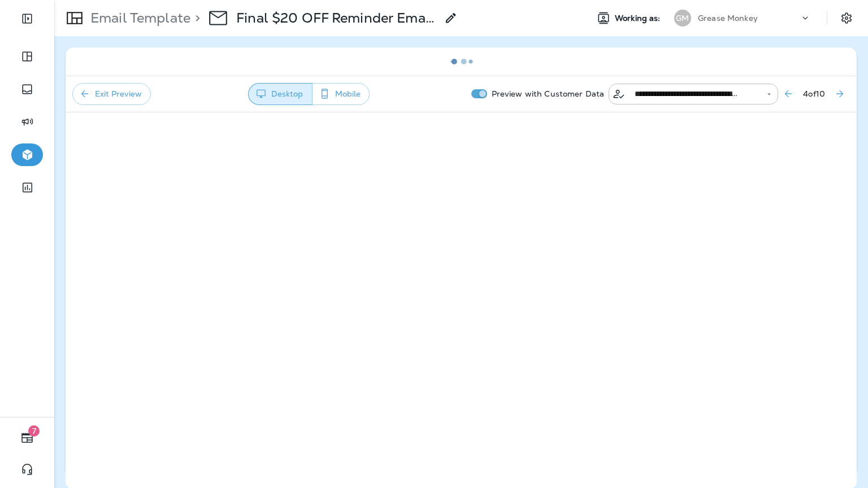  What do you see at coordinates (280, 94) in the screenshot?
I see `button: Desktop` at bounding box center [280, 94].